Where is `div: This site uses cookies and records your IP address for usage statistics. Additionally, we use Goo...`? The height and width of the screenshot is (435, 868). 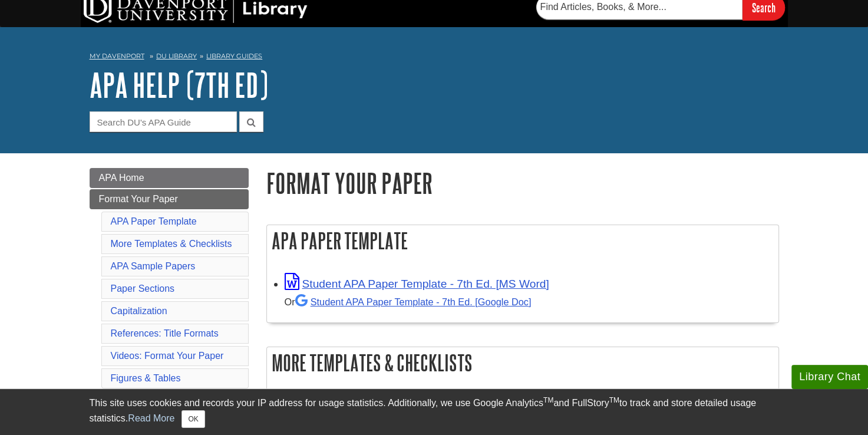
div: This site uses cookies and records your IP address for usage statistics. Additionally, we use Goo... is located at coordinates (434, 411).